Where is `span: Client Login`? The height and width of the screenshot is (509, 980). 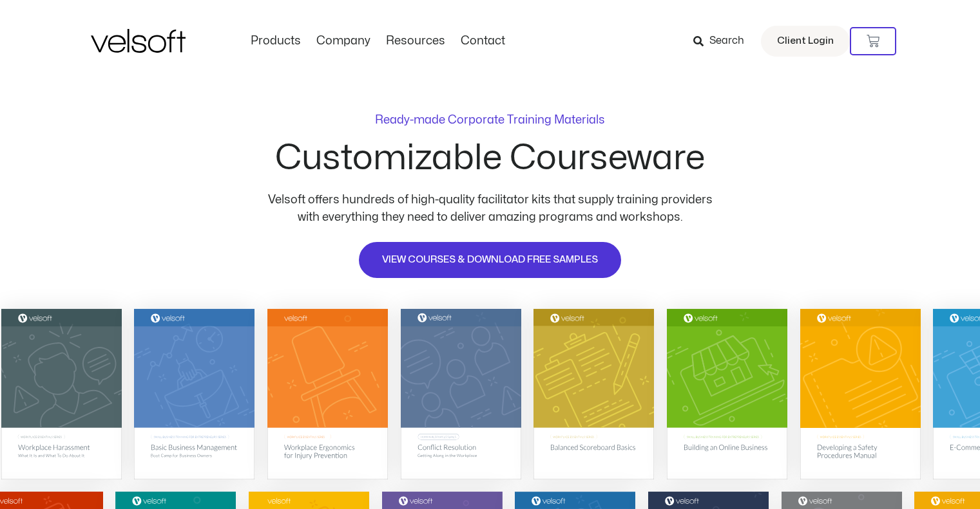 span: Client Login is located at coordinates (805, 41).